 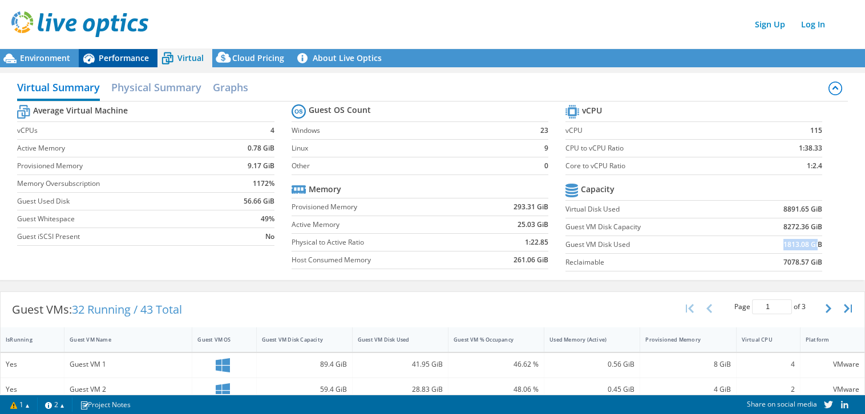 What do you see at coordinates (382, 243) in the screenshot?
I see `label: Physical to Active Ratio` at bounding box center [382, 243].